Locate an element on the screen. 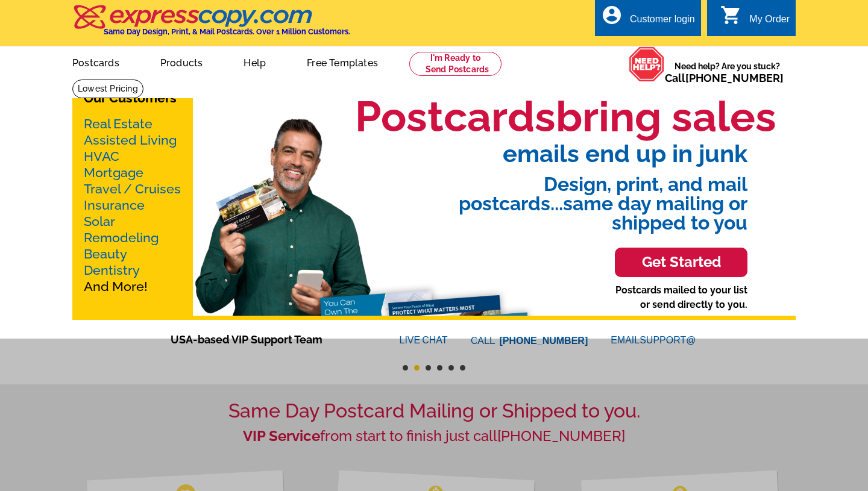 Image resolution: width=868 pixels, height=491 pixels. h4: Same Day Design, Print, & Mail Postcards. Over 1 Million Customers. is located at coordinates (226, 31).